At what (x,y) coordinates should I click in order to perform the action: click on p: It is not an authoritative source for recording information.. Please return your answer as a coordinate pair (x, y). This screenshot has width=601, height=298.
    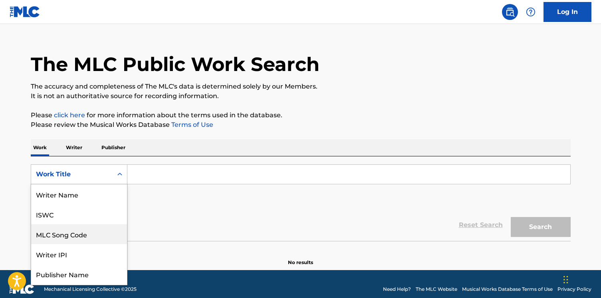
    Looking at the image, I should click on (301, 96).